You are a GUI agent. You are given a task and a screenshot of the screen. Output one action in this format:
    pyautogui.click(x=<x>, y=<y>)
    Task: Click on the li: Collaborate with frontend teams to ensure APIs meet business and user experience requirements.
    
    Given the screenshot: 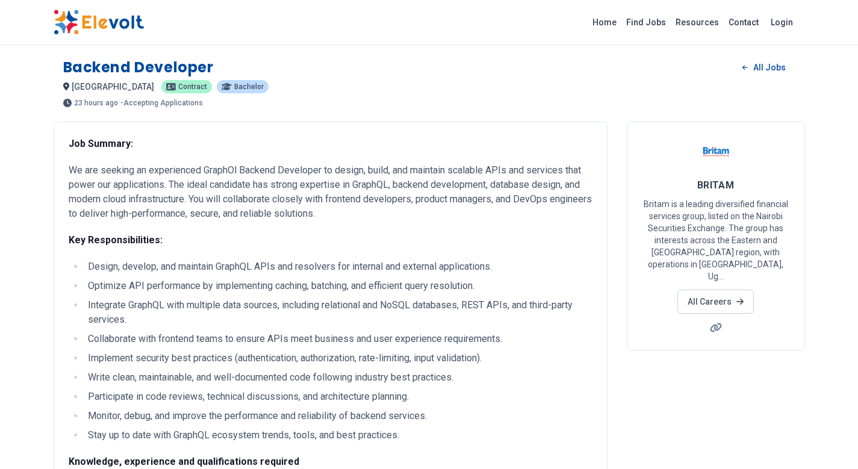 What is the action you would take?
    pyautogui.click(x=338, y=339)
    